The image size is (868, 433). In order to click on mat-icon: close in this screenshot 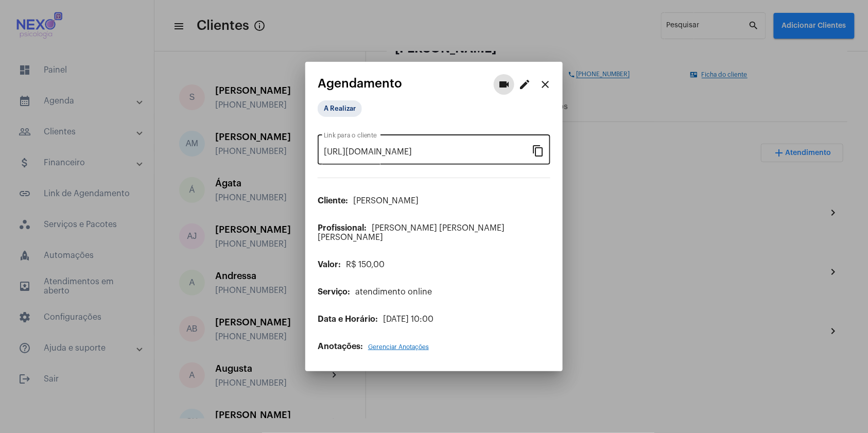, I will do `click(545, 84)`.